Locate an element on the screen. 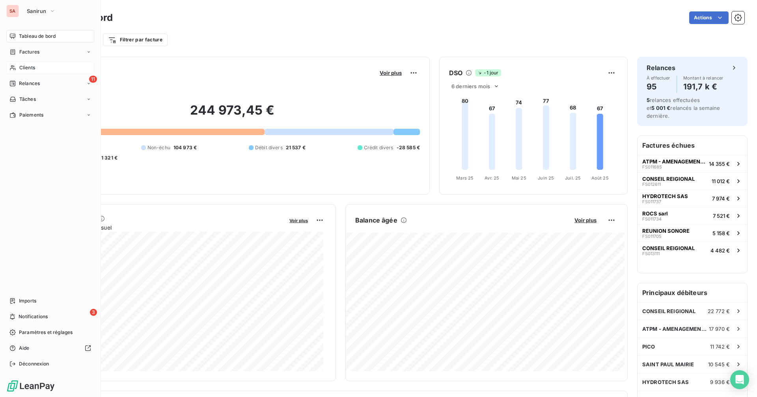  a: Paramètres et réglages is located at coordinates (50, 333).